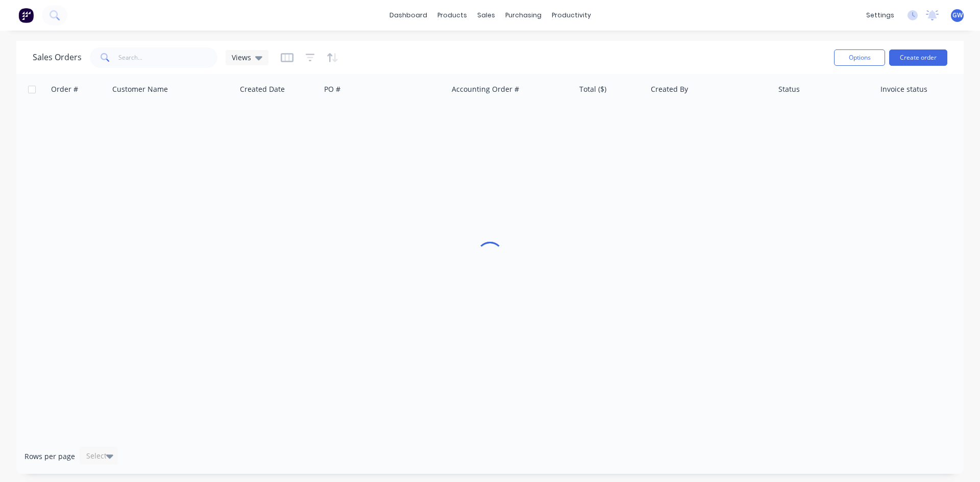 The image size is (980, 482). I want to click on span: Views, so click(242, 57).